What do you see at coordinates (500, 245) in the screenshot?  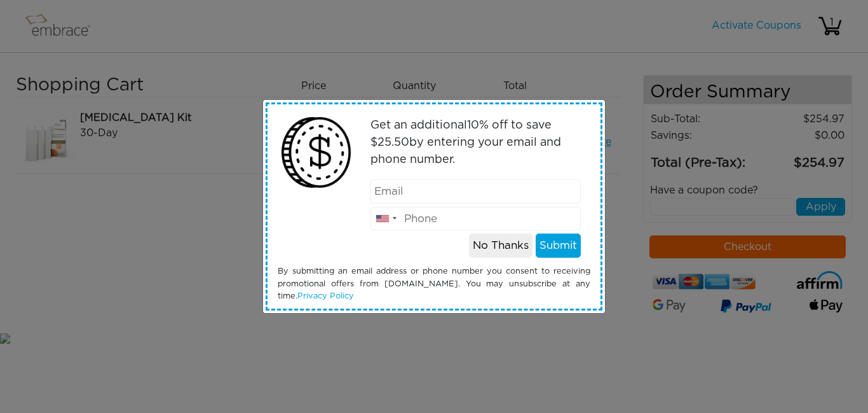 I see `button: No Thanks` at bounding box center [500, 245].